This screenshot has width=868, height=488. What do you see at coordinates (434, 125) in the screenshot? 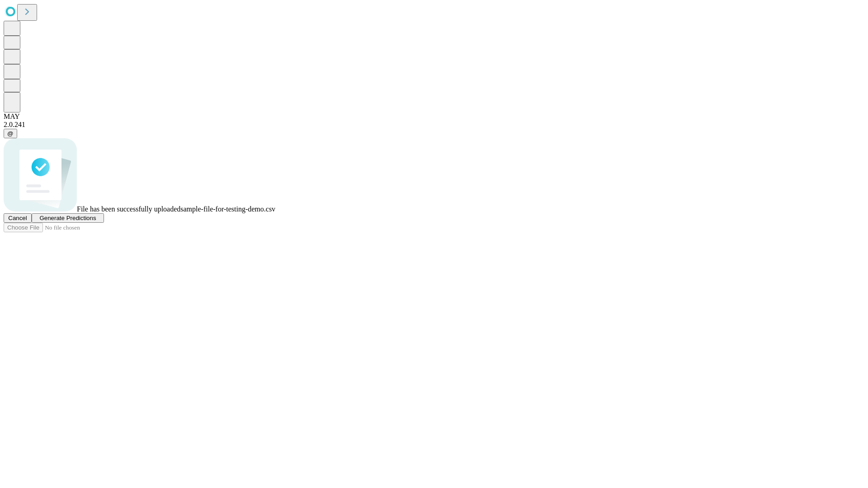
I see `div: 2.0.241` at bounding box center [434, 125].